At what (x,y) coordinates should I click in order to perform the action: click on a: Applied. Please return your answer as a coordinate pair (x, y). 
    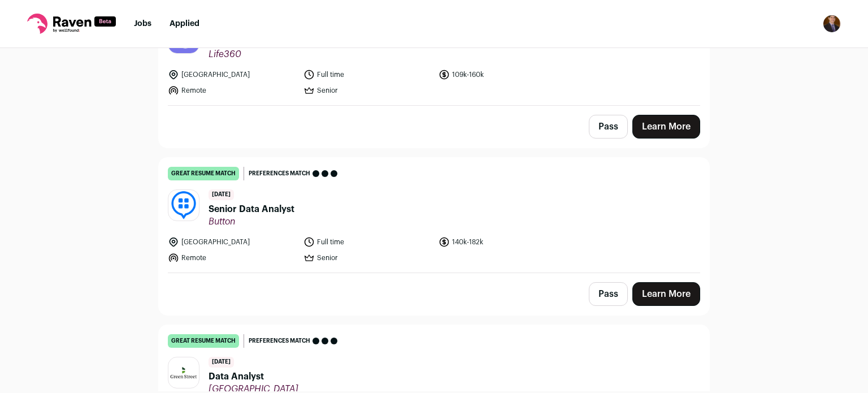
    Looking at the image, I should click on (184, 24).